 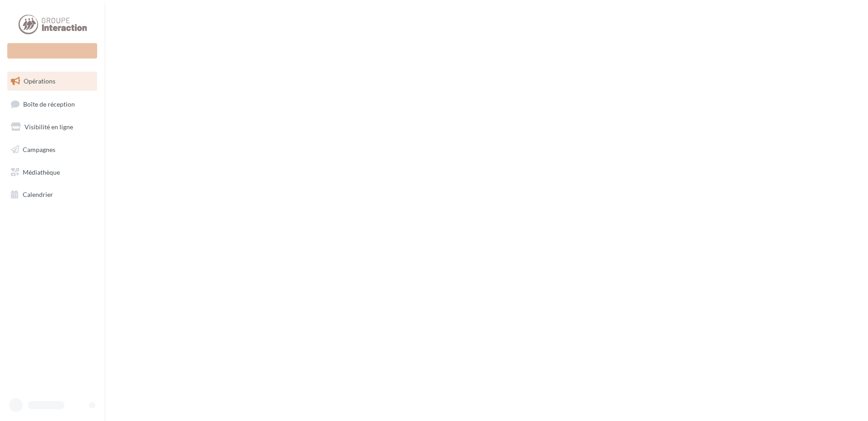 I want to click on span: Campagnes, so click(x=39, y=149).